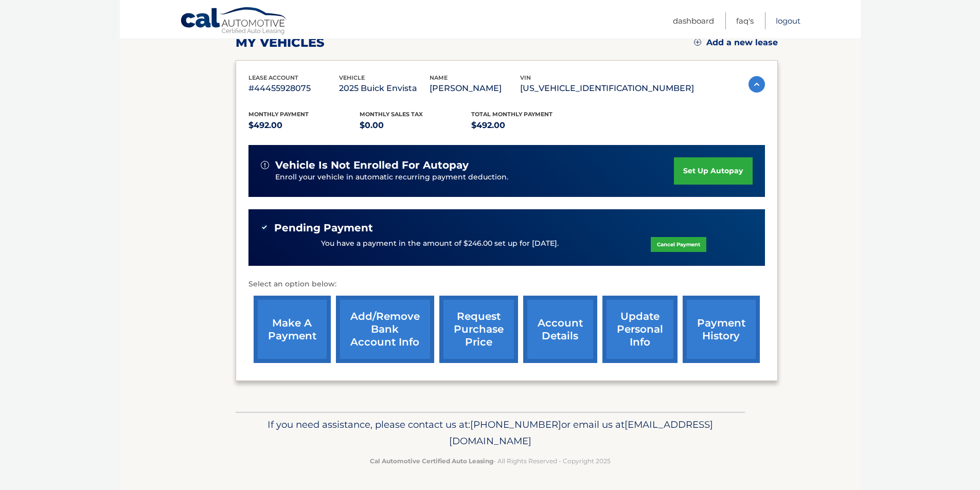 Image resolution: width=980 pixels, height=490 pixels. I want to click on img: check-green.svg, so click(264, 227).